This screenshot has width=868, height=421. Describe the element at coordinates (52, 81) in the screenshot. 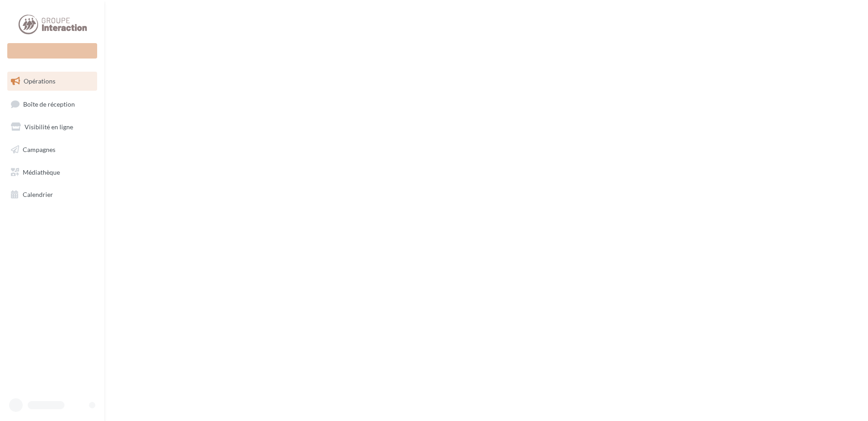

I see `a: Opérations` at that location.